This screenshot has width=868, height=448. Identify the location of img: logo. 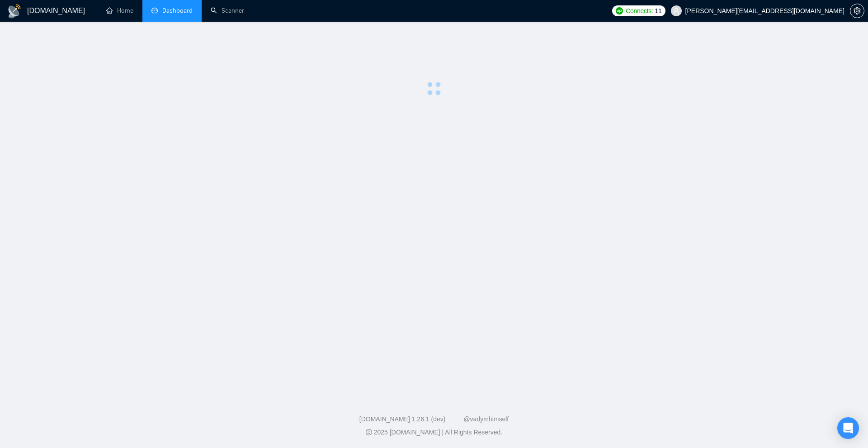
(14, 11).